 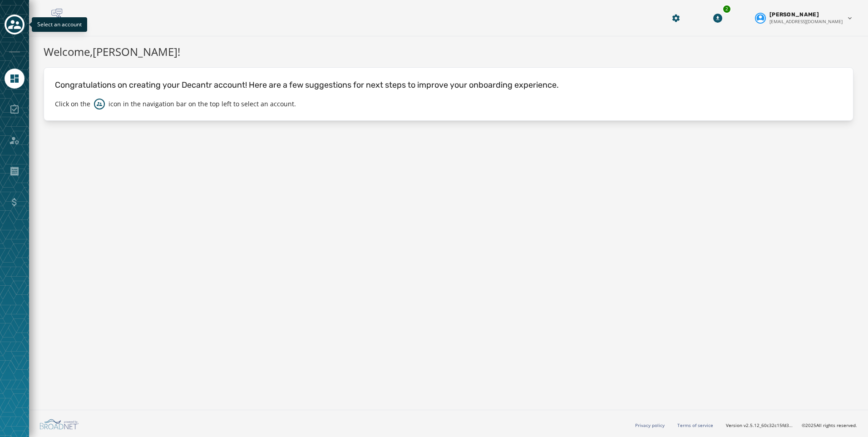 I want to click on a: Navigate to Home, so click(x=14, y=78).